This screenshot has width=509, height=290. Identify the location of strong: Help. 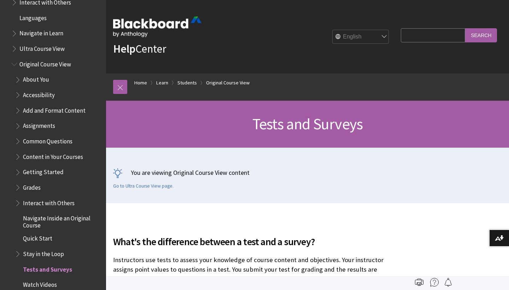
(124, 49).